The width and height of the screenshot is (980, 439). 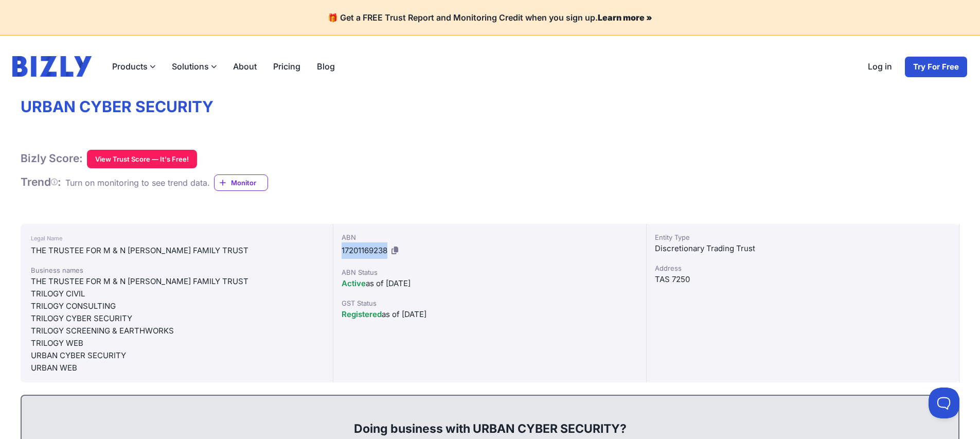 What do you see at coordinates (176, 368) in the screenshot?
I see `div: URBAN WEB` at bounding box center [176, 368].